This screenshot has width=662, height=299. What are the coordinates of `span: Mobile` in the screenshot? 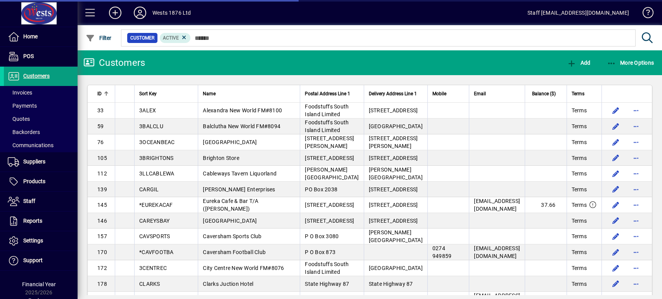 It's located at (440, 94).